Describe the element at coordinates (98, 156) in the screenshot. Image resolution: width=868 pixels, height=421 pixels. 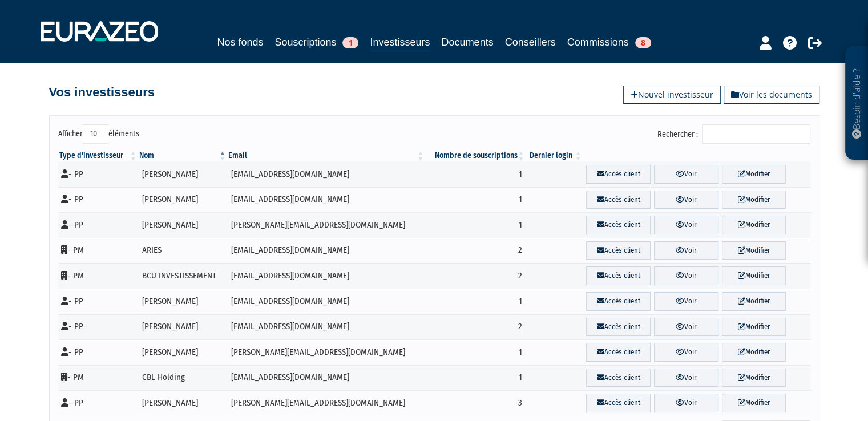
I see `th: Type d'investisseur : activer pour trier la colonne par ordre croissant` at that location.